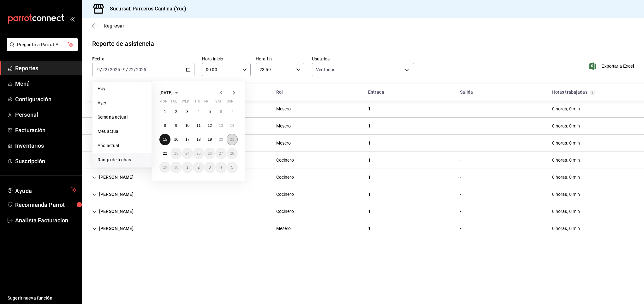 Image resolution: width=644 pixels, height=304 pixels. What do you see at coordinates (187, 126) in the screenshot?
I see `abbr: September 10, 2025` at bounding box center [187, 126].